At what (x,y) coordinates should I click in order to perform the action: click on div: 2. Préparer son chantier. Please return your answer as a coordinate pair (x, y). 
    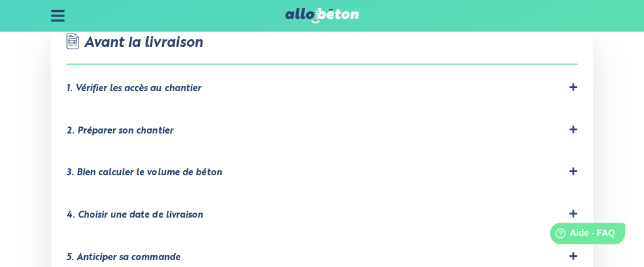
    Looking at the image, I should click on (120, 131).